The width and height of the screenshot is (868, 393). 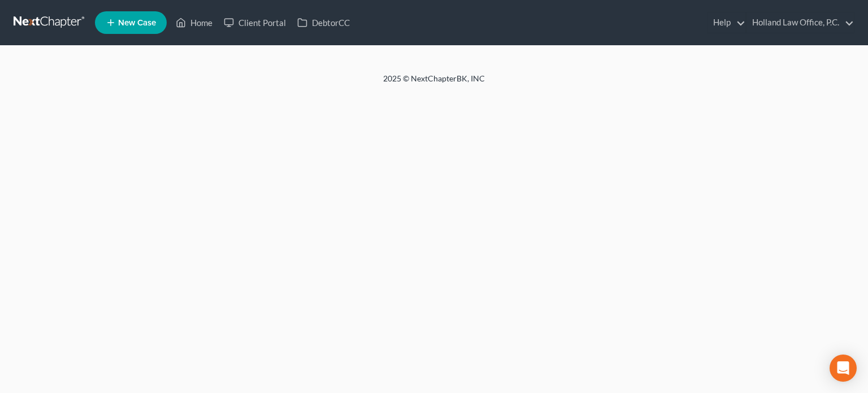 I want to click on a: DebtorCC, so click(x=323, y=22).